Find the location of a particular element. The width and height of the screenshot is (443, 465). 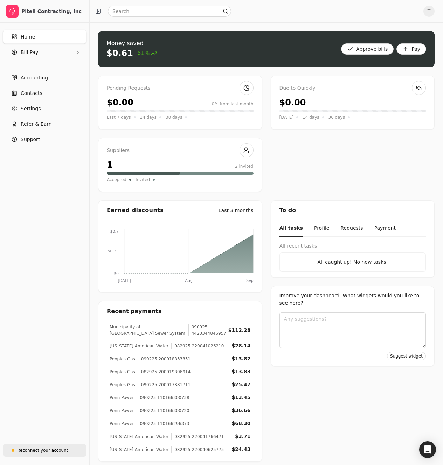

span: Accepted is located at coordinates (117, 180).